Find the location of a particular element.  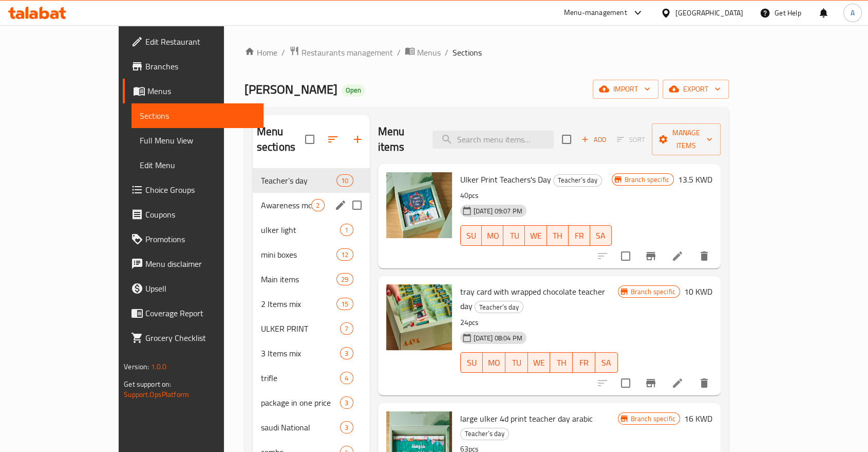

div: 2 Items mix is located at coordinates (298, 304).